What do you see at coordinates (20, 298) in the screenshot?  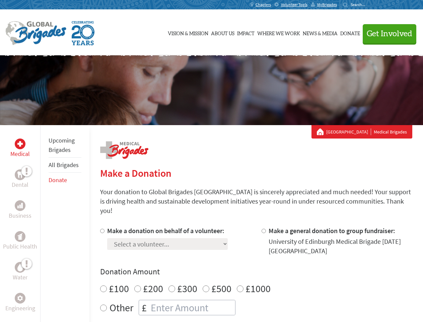 I see `div: Engineering` at bounding box center [20, 298].